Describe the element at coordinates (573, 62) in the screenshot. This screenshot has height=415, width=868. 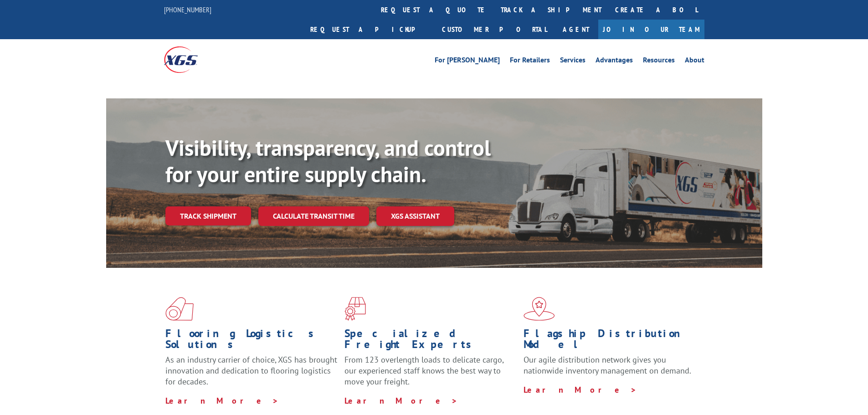
I see `a: Services` at that location.